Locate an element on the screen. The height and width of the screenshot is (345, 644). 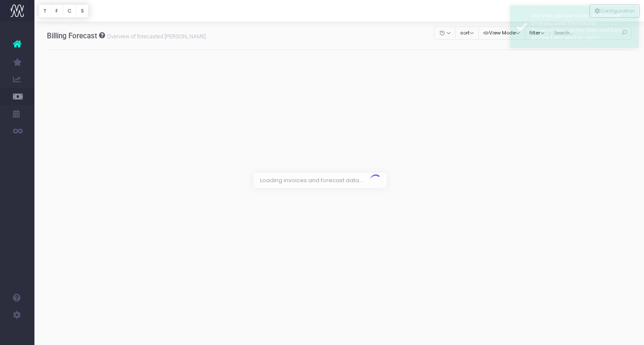
button: C is located at coordinates (70, 11).